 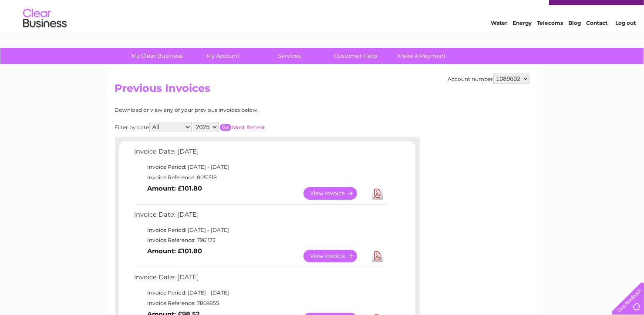 What do you see at coordinates (550, 40) in the screenshot?
I see `a: Telecoms` at bounding box center [550, 40].